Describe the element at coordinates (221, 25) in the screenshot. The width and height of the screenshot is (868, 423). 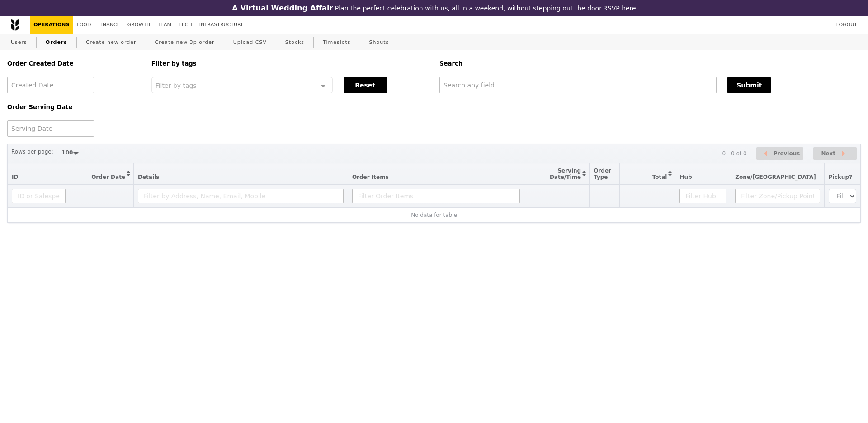
I see `a: Infrastructure` at that location.